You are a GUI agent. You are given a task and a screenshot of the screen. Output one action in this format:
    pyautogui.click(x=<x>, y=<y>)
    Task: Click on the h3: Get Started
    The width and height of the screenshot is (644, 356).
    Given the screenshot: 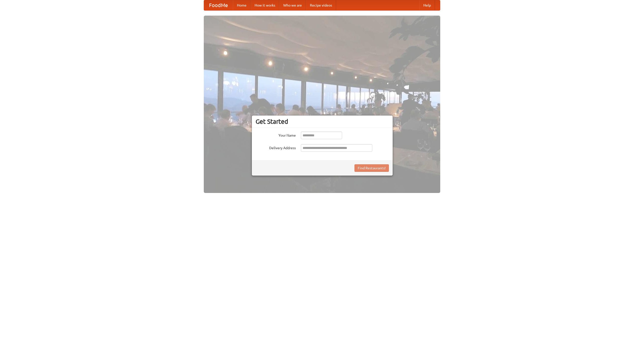 What is the action you would take?
    pyautogui.click(x=322, y=122)
    